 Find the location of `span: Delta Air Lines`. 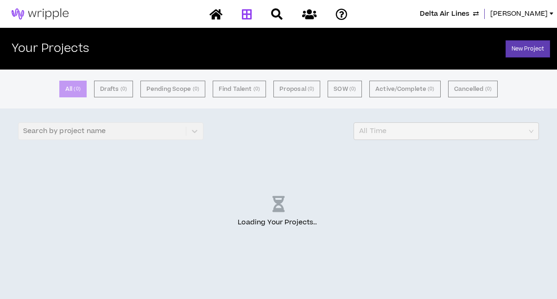

span: Delta Air Lines is located at coordinates (445, 14).